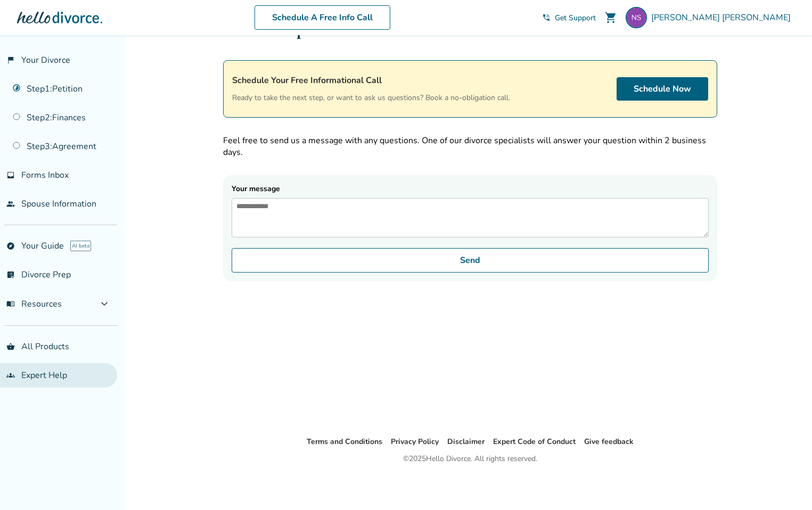 The width and height of the screenshot is (812, 510). Describe the element at coordinates (534, 441) in the screenshot. I see `a: Expert Code of Conduct` at that location.